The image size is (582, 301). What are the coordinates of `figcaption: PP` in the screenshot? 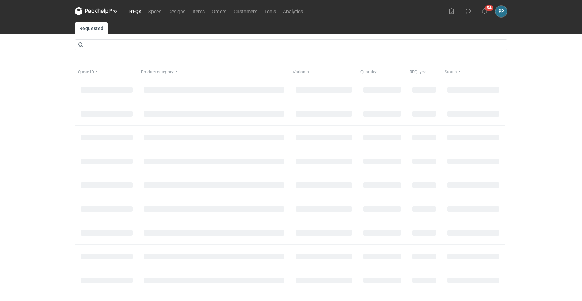 It's located at (501, 11).